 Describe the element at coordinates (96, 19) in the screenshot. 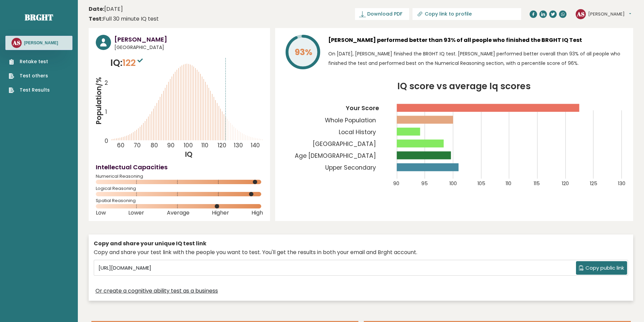

I see `b: Test:` at that location.